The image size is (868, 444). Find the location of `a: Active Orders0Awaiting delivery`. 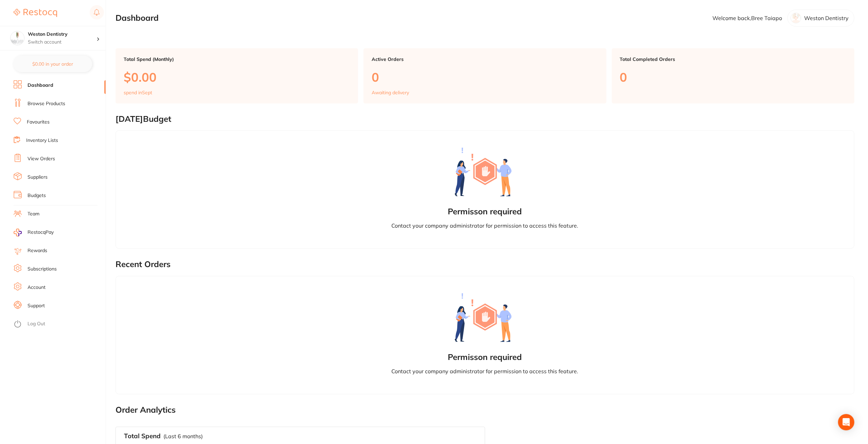

a: Active Orders0Awaiting delivery is located at coordinates (485, 76).